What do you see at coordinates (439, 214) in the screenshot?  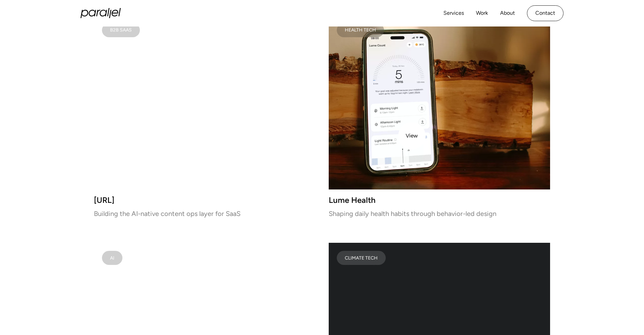 I see `p: Shaping daily health habits through behavior-led design` at bounding box center [439, 214].